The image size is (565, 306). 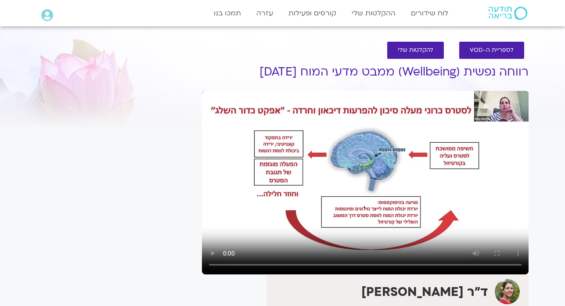 What do you see at coordinates (265, 13) in the screenshot?
I see `a: עזרה` at bounding box center [265, 13].